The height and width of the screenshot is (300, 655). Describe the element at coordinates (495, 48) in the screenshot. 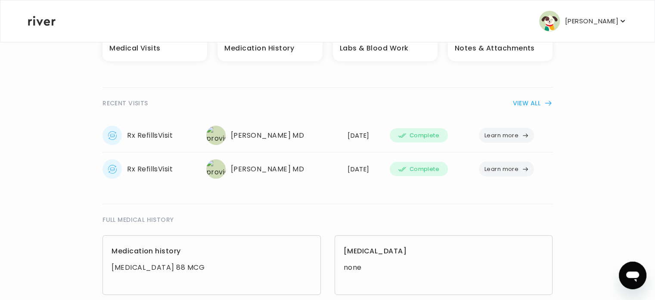

I see `h3: Notes & Attachments` at that location.